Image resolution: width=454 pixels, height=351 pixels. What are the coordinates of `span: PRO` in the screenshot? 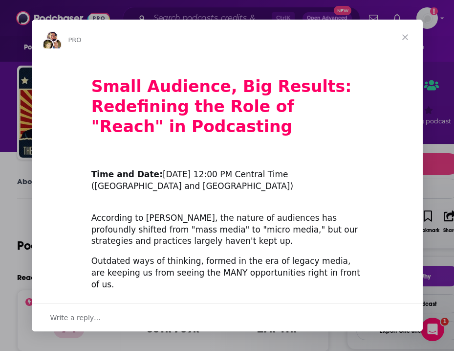 It's located at (75, 40).